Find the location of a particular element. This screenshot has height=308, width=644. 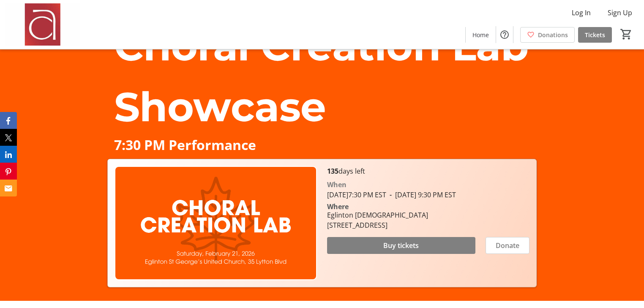

span: Donate is located at coordinates (508, 245).